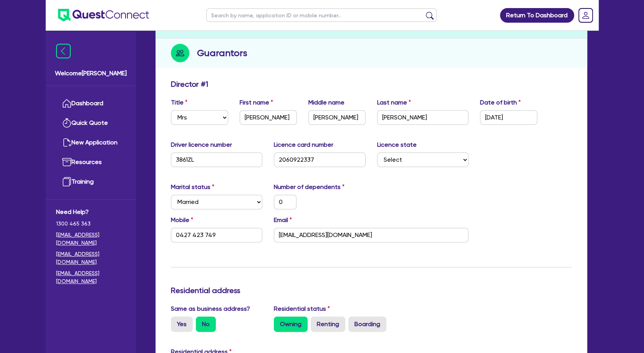  I want to click on label: Same as business address?, so click(210, 309).